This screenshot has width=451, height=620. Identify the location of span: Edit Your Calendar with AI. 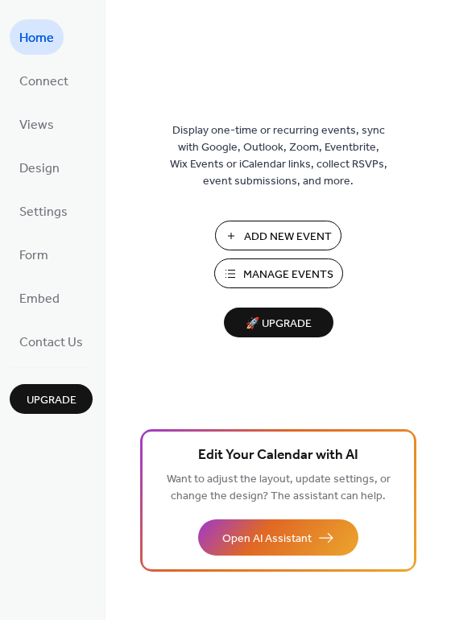
(278, 455).